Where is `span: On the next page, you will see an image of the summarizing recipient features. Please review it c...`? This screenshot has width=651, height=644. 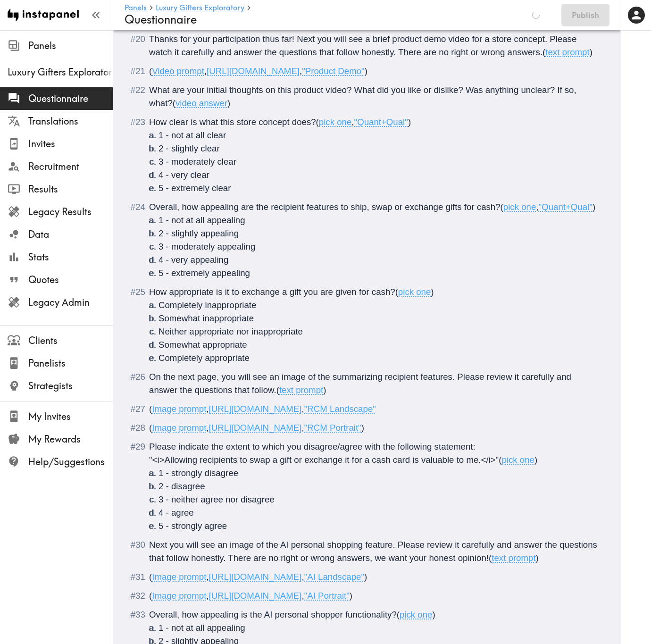 span: On the next page, you will see an image of the summarizing recipient features. Please review it c... is located at coordinates (362, 383).